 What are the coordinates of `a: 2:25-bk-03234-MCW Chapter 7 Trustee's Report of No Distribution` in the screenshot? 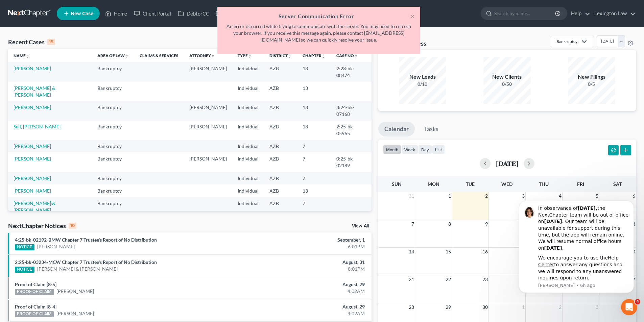 It's located at (86, 262).